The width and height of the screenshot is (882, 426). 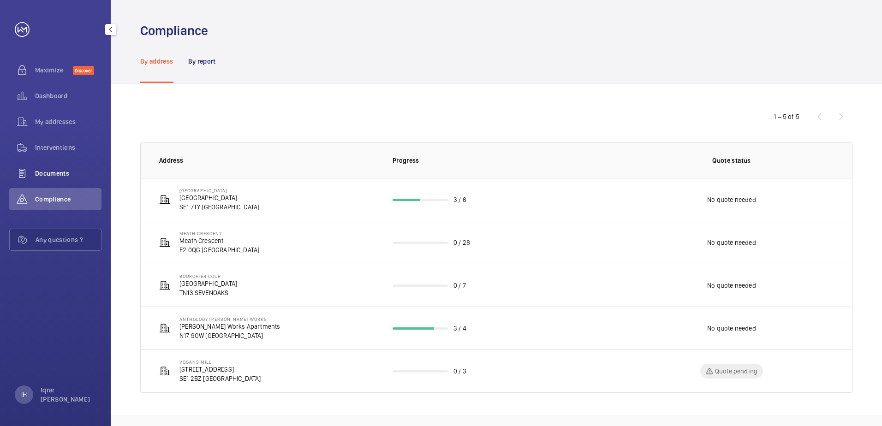 What do you see at coordinates (202, 61) in the screenshot?
I see `p: By report` at bounding box center [202, 61].